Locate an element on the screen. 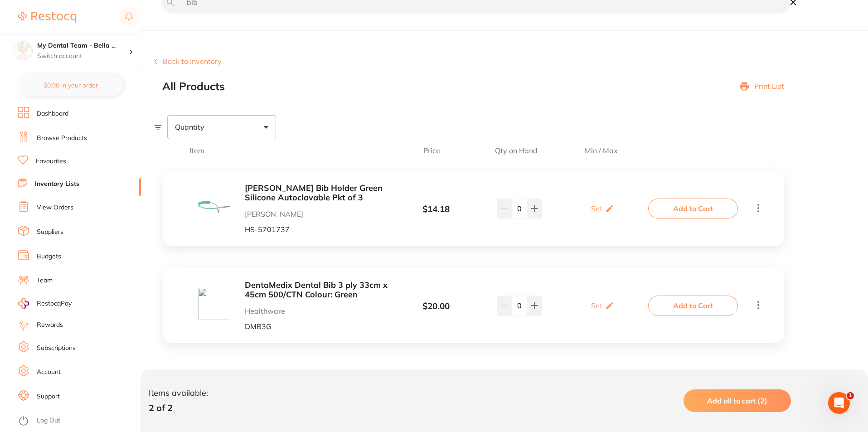  span: 1 is located at coordinates (850, 395).